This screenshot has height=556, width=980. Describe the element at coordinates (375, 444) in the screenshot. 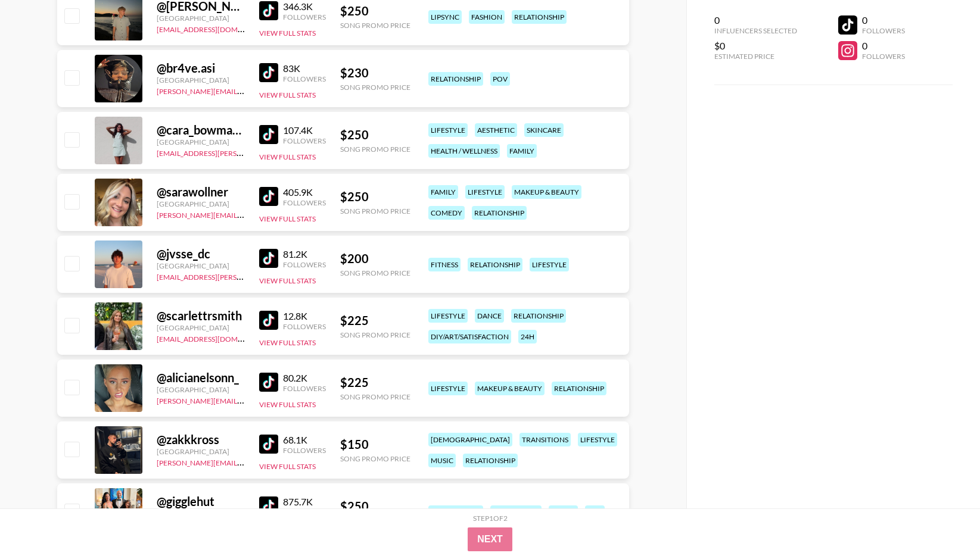

I see `div: $ 150` at that location.